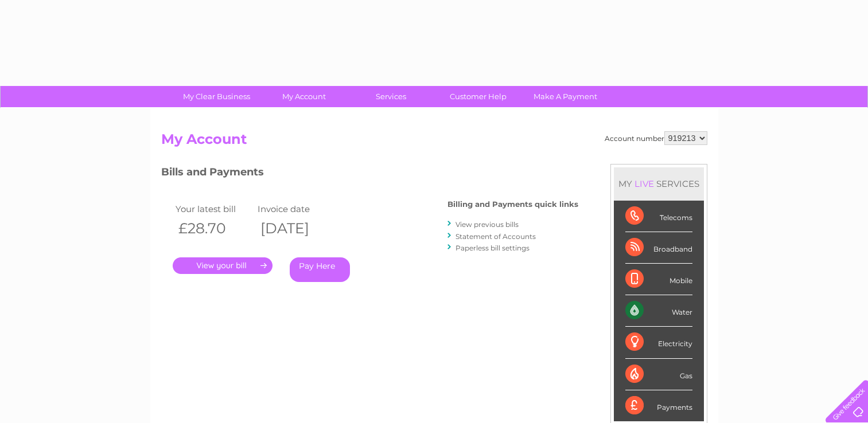 The width and height of the screenshot is (868, 423). What do you see at coordinates (565, 96) in the screenshot?
I see `a: Make A Payment` at bounding box center [565, 96].